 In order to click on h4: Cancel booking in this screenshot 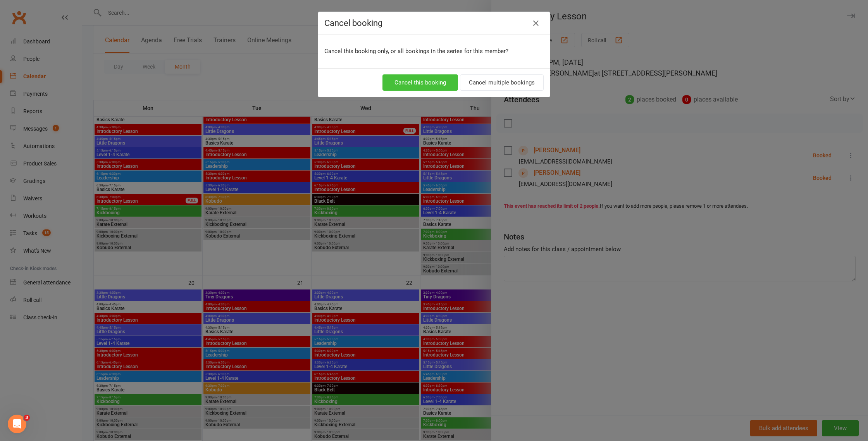, I will do `click(434, 23)`.